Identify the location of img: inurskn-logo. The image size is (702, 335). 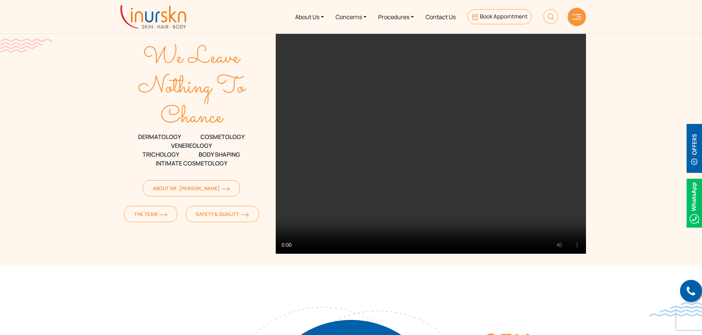
(153, 17).